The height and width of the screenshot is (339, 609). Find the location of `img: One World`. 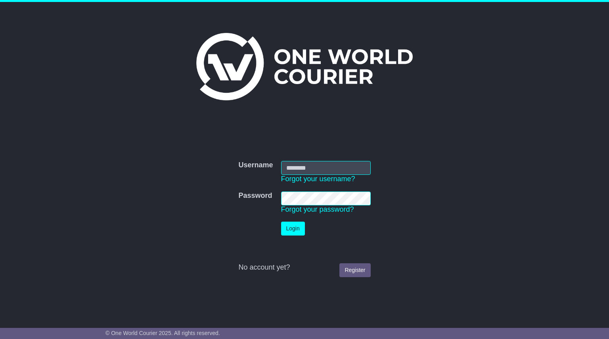

img: One World is located at coordinates (305, 67).